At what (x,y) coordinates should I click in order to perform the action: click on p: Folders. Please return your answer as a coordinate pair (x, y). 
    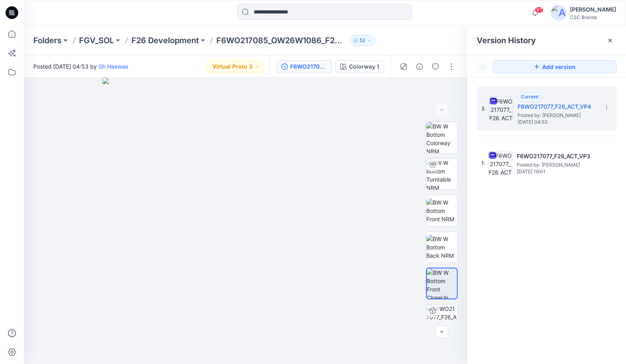
    Looking at the image, I should click on (47, 40).